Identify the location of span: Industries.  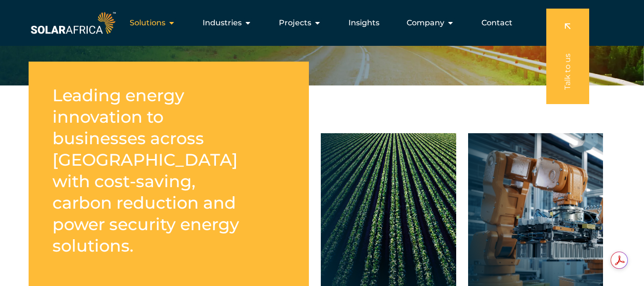
(222, 23).